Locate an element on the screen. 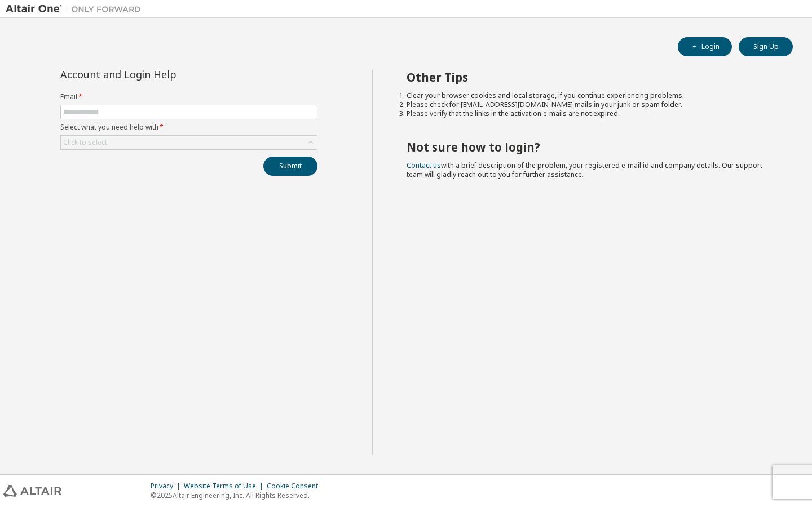 This screenshot has height=507, width=812. div: Account and Login Help is located at coordinates (163, 74).